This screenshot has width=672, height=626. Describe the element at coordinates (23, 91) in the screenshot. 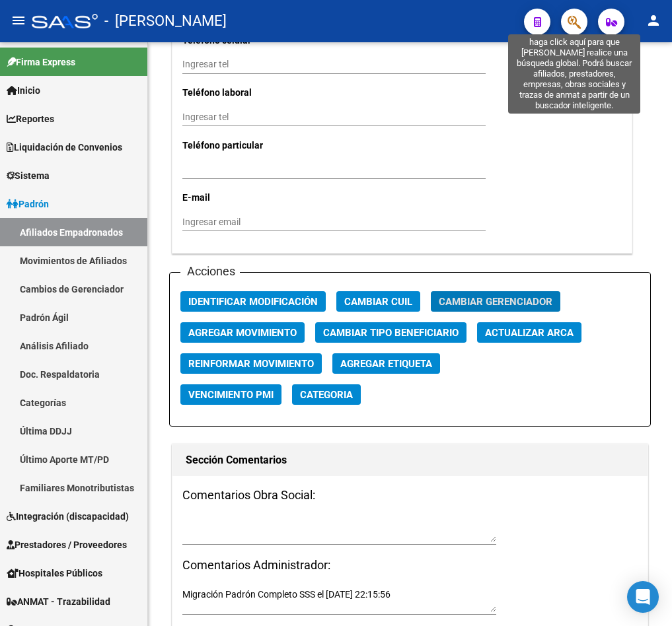

I see `span: Inicio` at that location.